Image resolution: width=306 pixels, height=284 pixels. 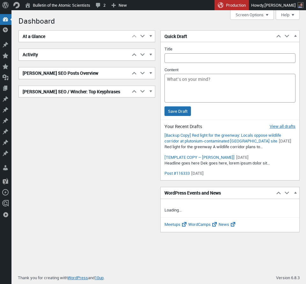 What do you see at coordinates (230, 208) in the screenshot?
I see `p: Loading…` at bounding box center [230, 208].